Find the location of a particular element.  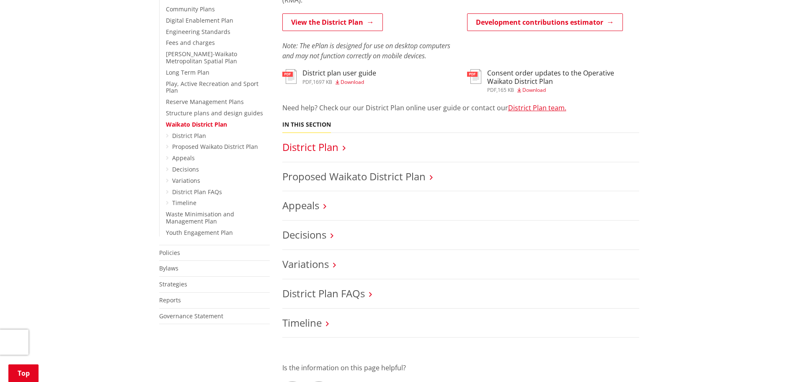

h3: District plan user guide is located at coordinates (339, 73).